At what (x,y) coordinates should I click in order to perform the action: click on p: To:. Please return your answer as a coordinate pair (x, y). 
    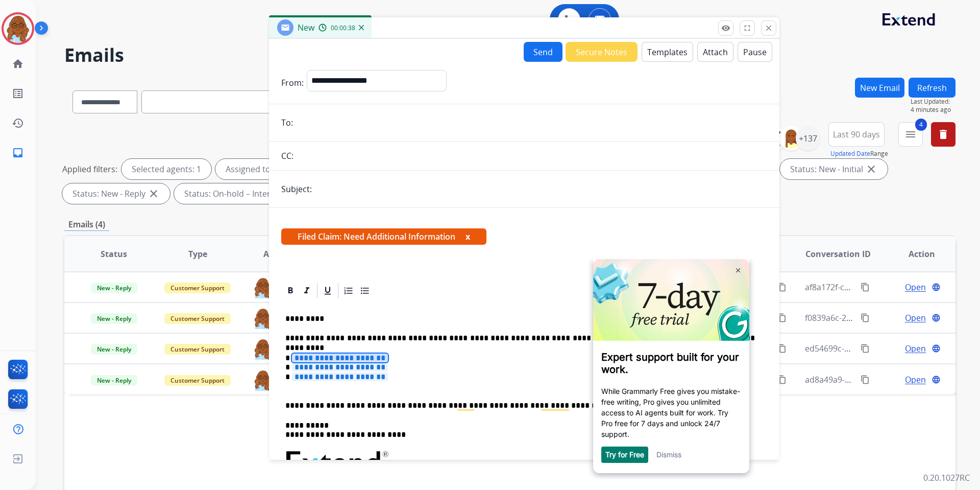
    Looking at the image, I should click on (287, 122).